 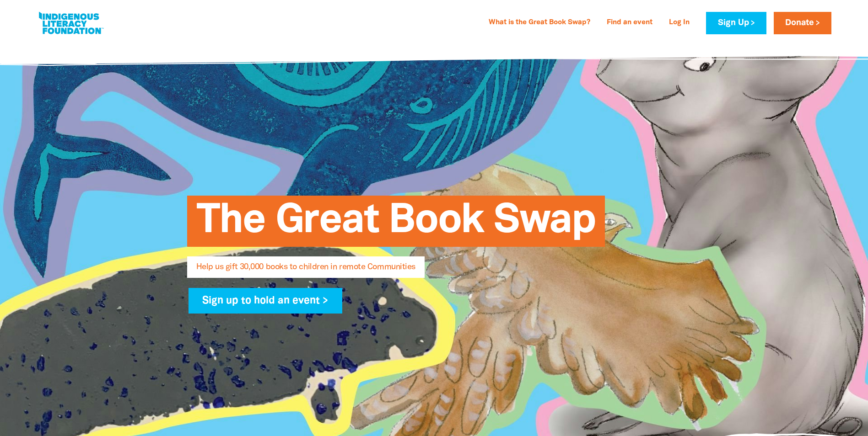 I want to click on a: Sign up to hold an event >, so click(x=265, y=301).